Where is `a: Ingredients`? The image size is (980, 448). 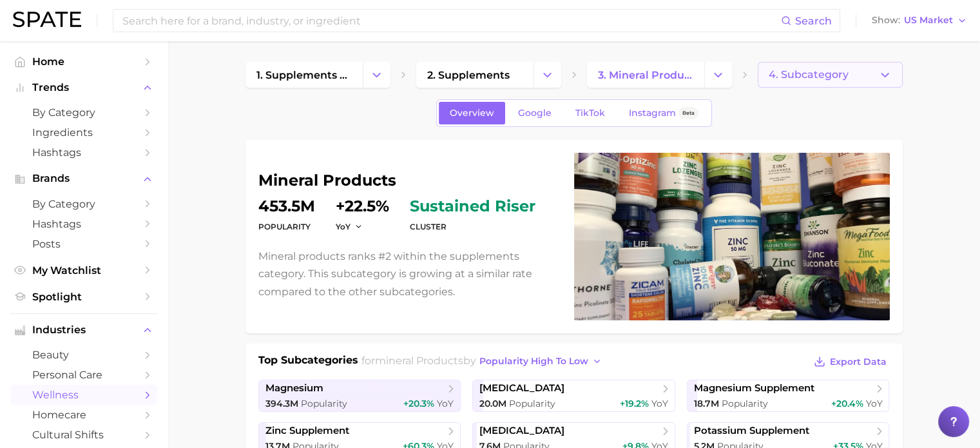 a: Ingredients is located at coordinates (84, 132).